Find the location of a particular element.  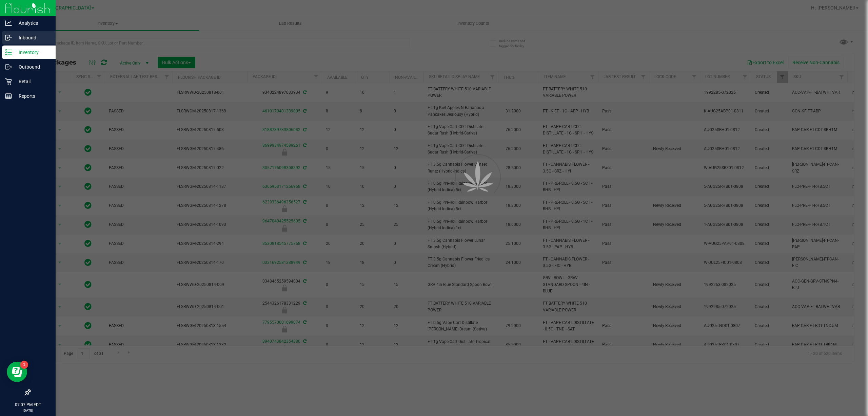

inline-svg: Analytics is located at coordinates (8, 23).